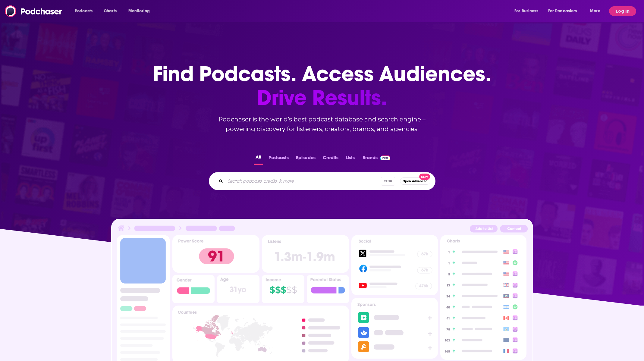 The width and height of the screenshot is (644, 361). I want to click on span: Monitoring, so click(139, 12).